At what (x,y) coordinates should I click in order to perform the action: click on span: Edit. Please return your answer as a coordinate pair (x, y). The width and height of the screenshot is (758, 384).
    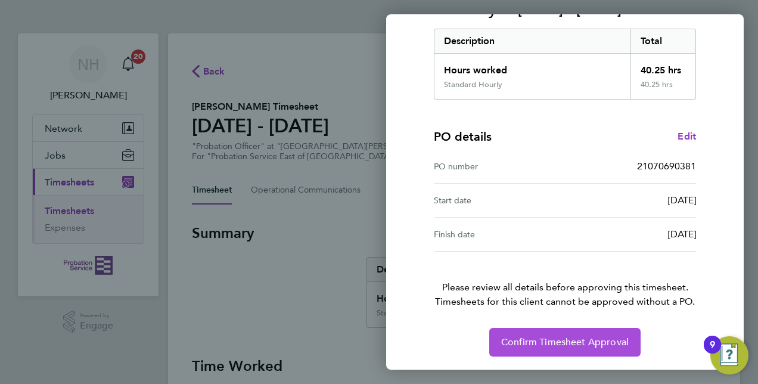
    Looking at the image, I should click on (686, 136).